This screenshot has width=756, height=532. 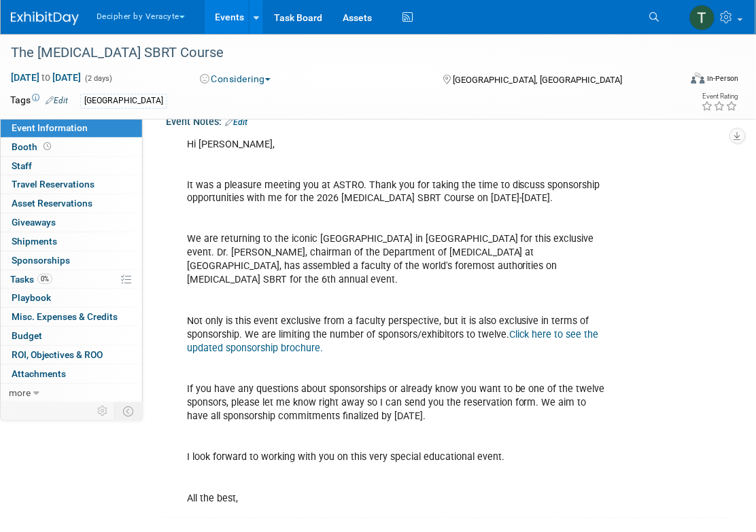 I want to click on span: Misc. Expenses & Credits, so click(x=64, y=317).